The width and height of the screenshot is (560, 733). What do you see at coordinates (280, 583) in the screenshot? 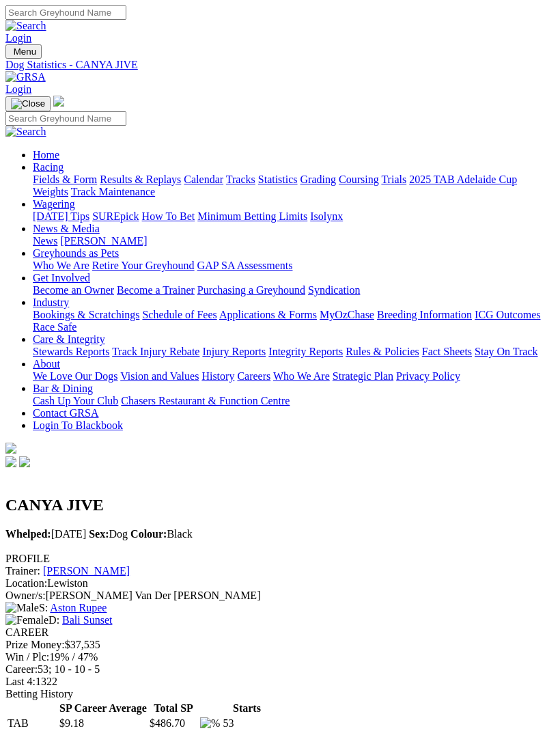
I see `div: Lewiston` at bounding box center [280, 583].